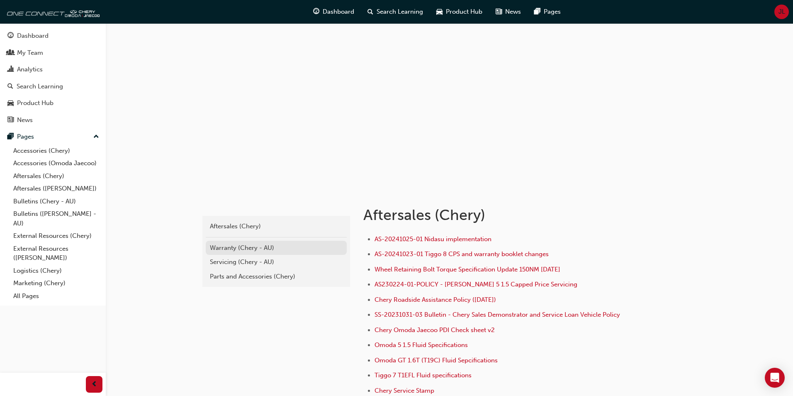  I want to click on a: Product Hub, so click(53, 103).